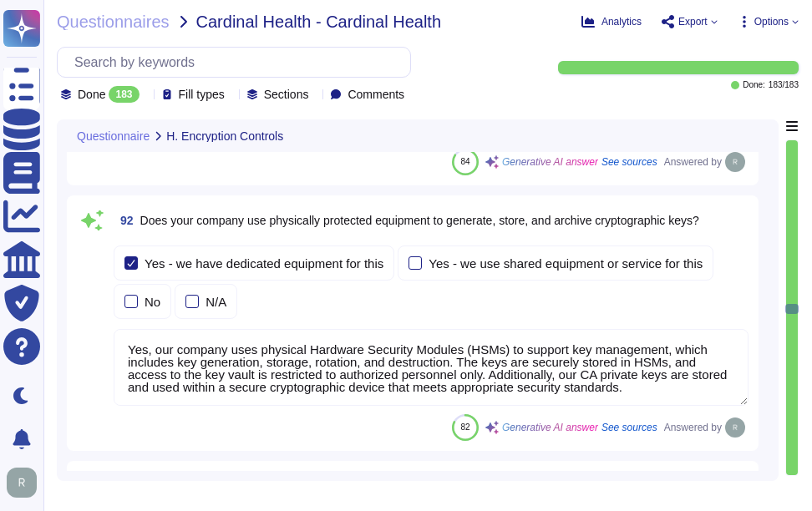 This screenshot has height=511, width=812. Describe the element at coordinates (771, 21) in the screenshot. I see `span: Options` at that location.